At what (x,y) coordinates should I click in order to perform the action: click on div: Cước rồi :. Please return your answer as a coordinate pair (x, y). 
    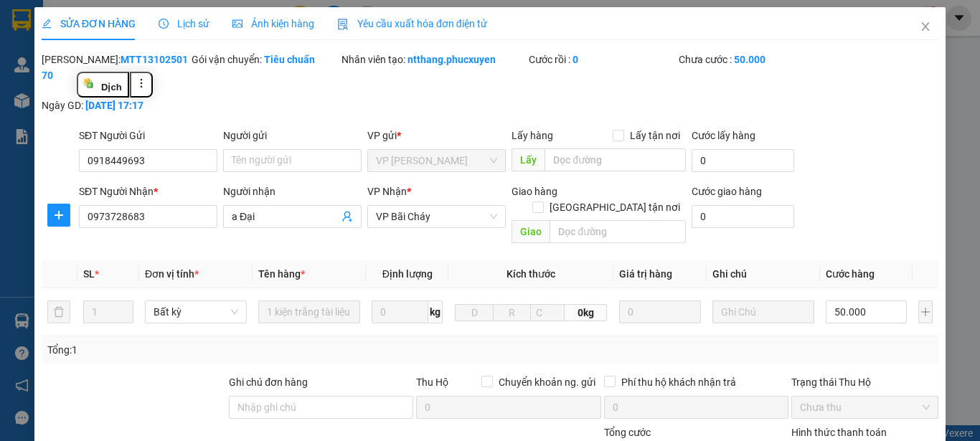
    Looking at the image, I should click on (601, 60).